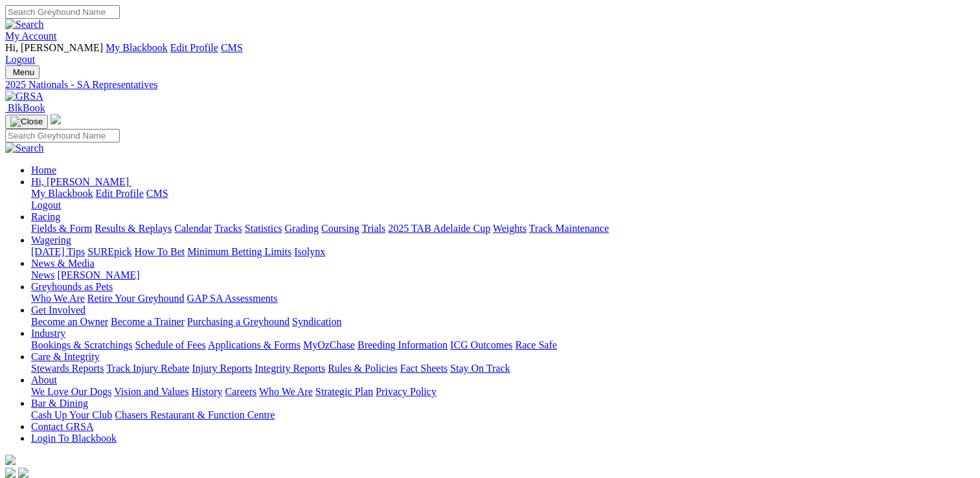 The height and width of the screenshot is (478, 980). What do you see at coordinates (74, 438) in the screenshot?
I see `a: Login To Blackbook` at bounding box center [74, 438].